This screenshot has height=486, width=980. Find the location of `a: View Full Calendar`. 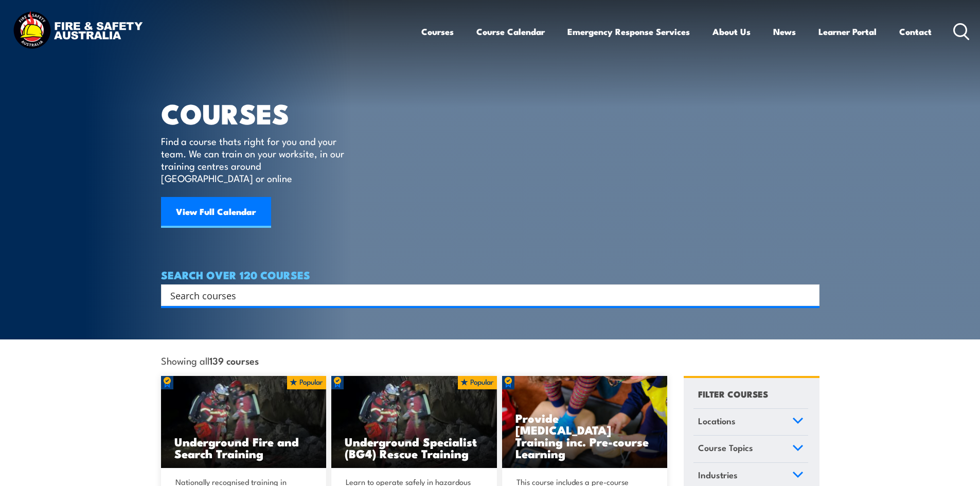

a: View Full Calendar is located at coordinates (216, 212).